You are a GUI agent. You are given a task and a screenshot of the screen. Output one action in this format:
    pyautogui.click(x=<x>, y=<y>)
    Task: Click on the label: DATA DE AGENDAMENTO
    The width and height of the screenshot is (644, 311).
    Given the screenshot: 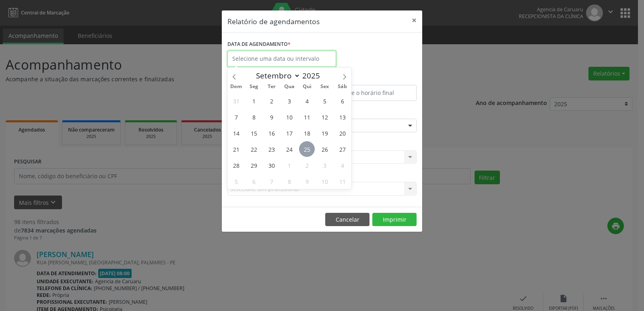 What is the action you would take?
    pyautogui.click(x=259, y=44)
    